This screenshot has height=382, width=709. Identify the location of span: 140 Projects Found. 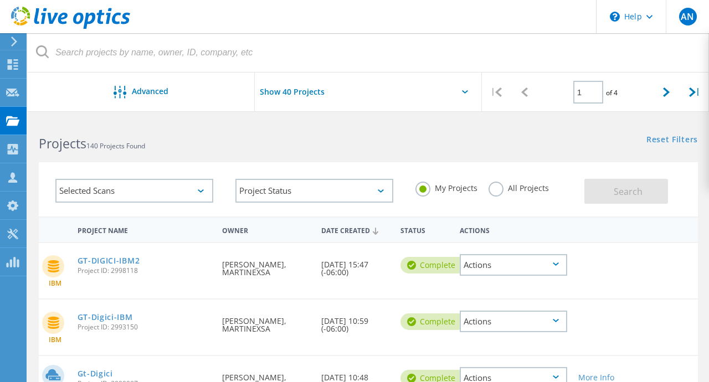
(116, 146).